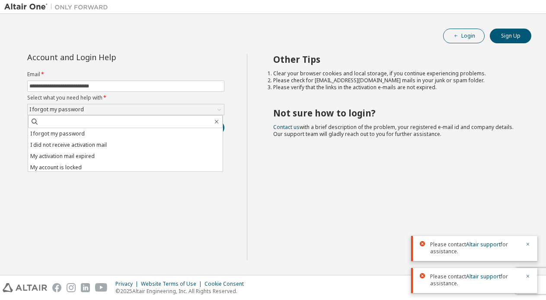  Describe the element at coordinates (128, 284) in the screenshot. I see `div: Privacy` at that location.